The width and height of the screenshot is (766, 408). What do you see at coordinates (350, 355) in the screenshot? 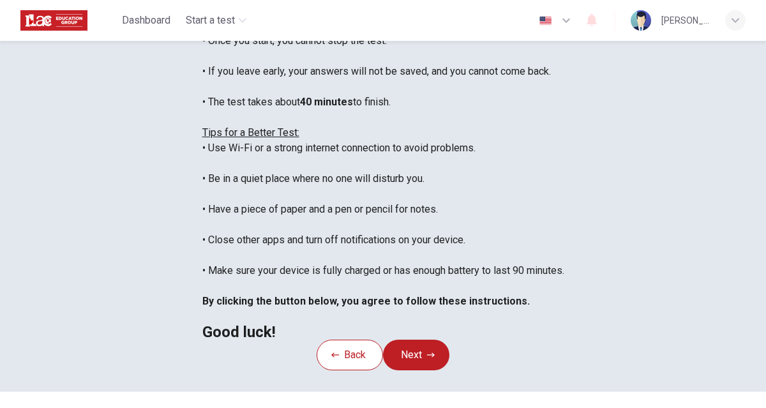
I see `button: Back` at bounding box center [350, 355].